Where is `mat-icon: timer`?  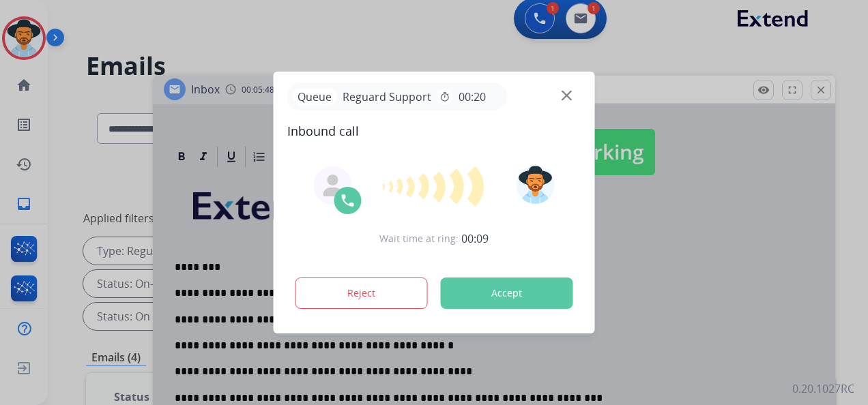 mat-icon: timer is located at coordinates (445, 96).